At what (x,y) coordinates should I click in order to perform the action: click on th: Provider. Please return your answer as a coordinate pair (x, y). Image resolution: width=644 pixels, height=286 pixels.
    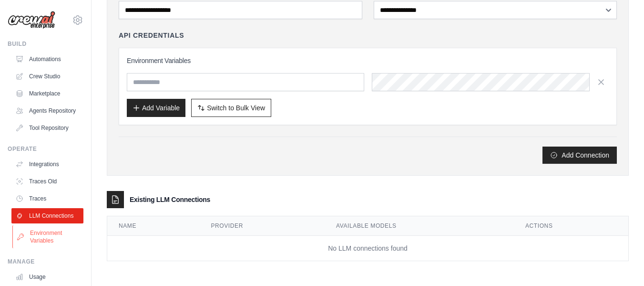
    Looking at the image, I should click on (262, 225).